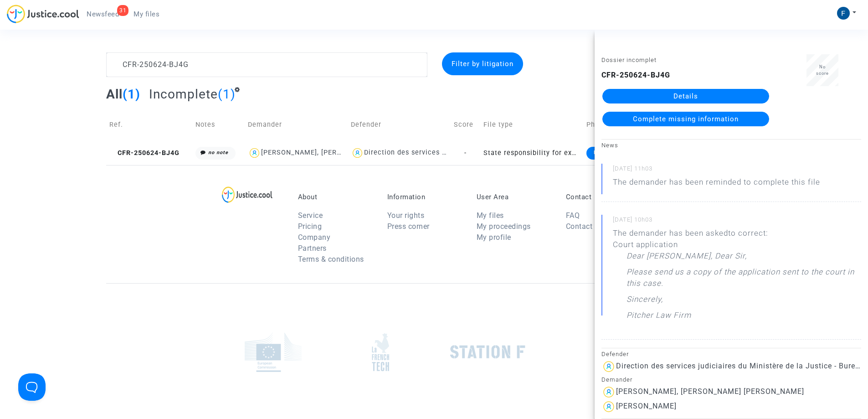 This screenshot has height=419, width=868. What do you see at coordinates (737, 276) in the screenshot?
I see `div: The demander has been asked` at bounding box center [737, 276].